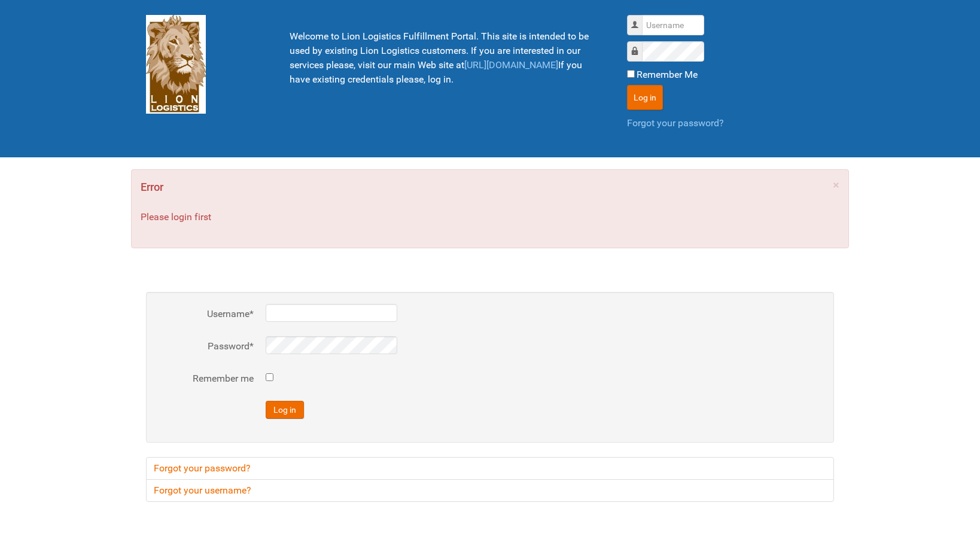 This screenshot has height=539, width=980. What do you see at coordinates (206, 379) in the screenshot?
I see `label: Remember me` at bounding box center [206, 379].